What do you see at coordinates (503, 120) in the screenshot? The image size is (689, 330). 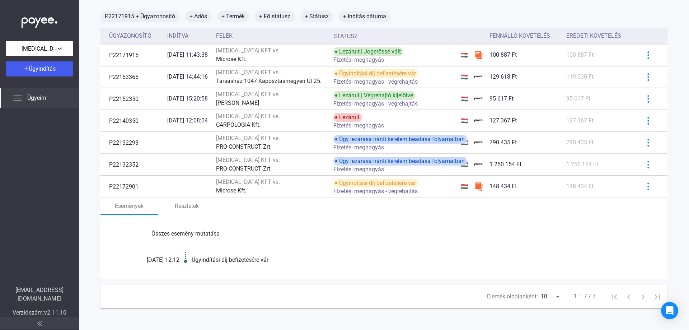 I see `font: 127 367 Ft` at bounding box center [503, 120].